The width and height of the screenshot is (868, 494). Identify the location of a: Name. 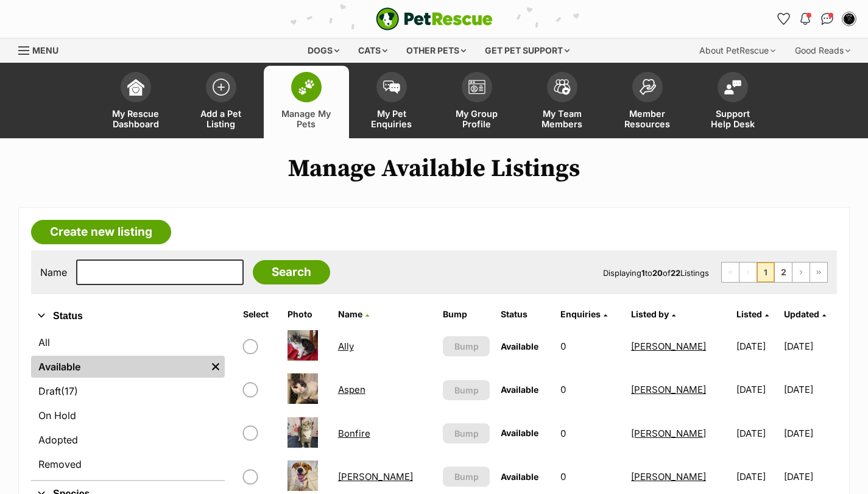
(354, 313).